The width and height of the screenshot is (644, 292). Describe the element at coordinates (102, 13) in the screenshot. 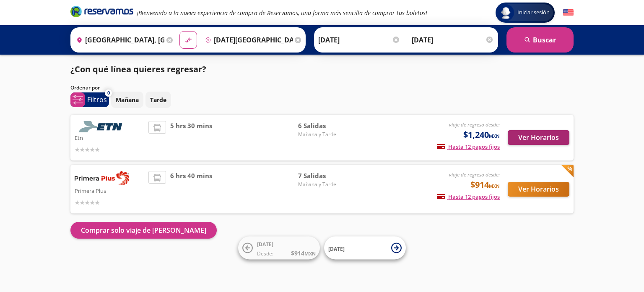

I see `a: Brand Logo` at that location.